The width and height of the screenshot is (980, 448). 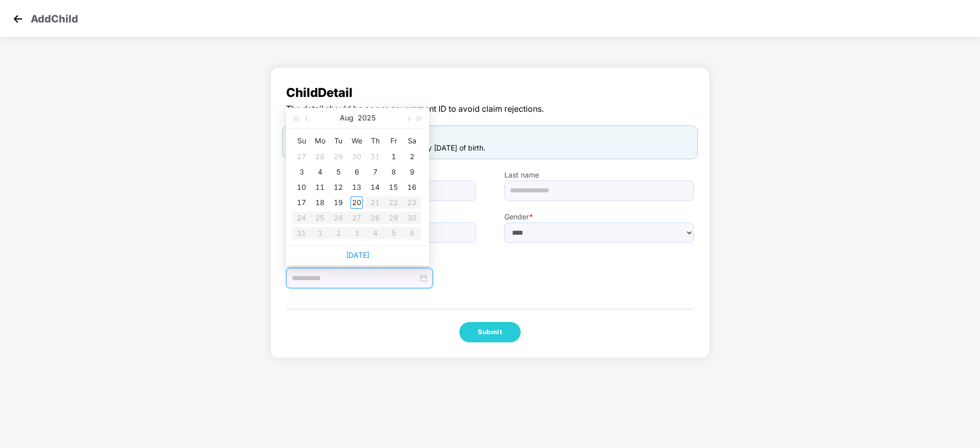 I want to click on td: 2025-08-01, so click(x=393, y=157).